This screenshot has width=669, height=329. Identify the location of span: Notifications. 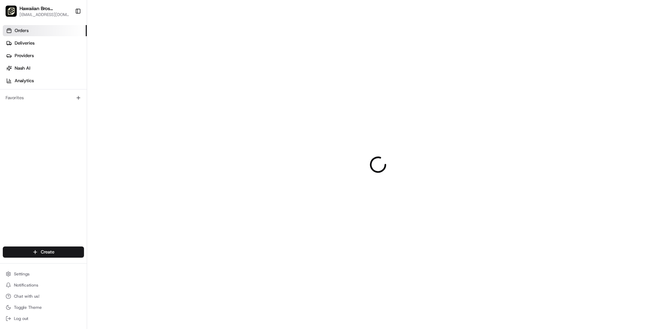
(26, 285).